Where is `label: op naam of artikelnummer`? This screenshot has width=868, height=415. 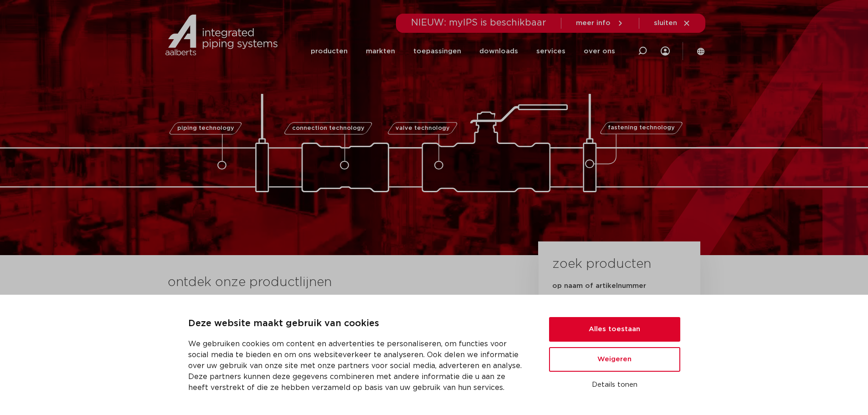
label: op naam of artikelnummer is located at coordinates (599, 286).